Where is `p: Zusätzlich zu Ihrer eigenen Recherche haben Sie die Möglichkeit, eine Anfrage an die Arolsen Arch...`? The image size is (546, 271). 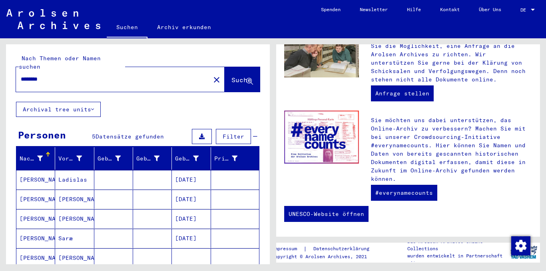 p: Zusätzlich zu Ihrer eigenen Recherche haben Sie die Möglichkeit, eine Anfrage an die Arolsen Arch... is located at coordinates (451, 59).